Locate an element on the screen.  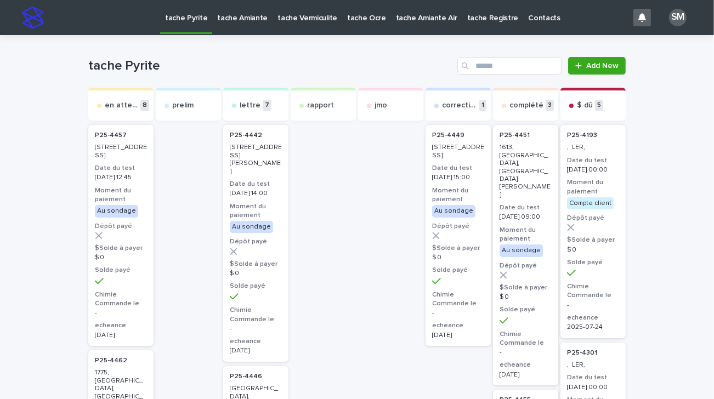
div: Search is located at coordinates (509, 66).